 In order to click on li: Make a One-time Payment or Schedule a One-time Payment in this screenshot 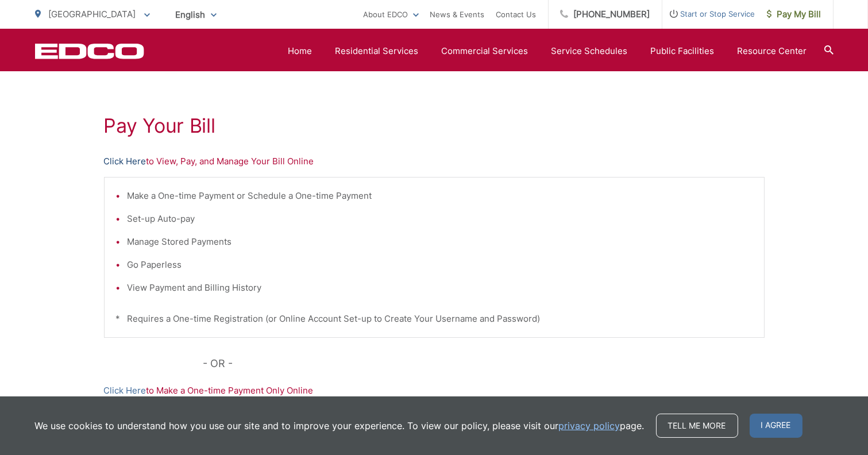, I will do `click(440, 196)`.